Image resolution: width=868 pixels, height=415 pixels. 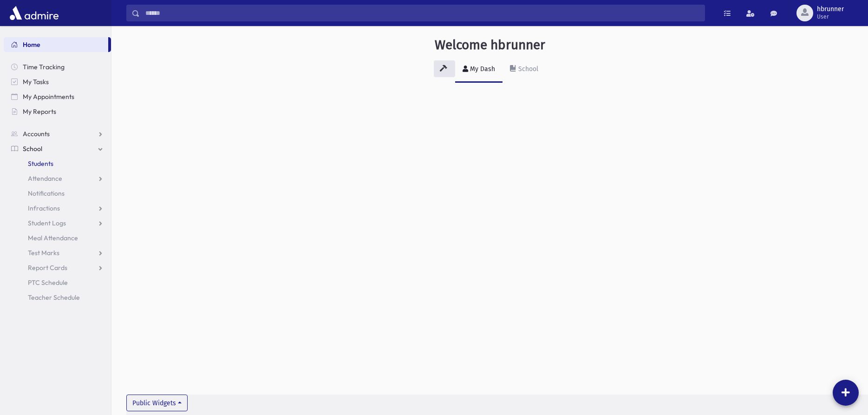 I want to click on span: Infractions, so click(x=43, y=208).